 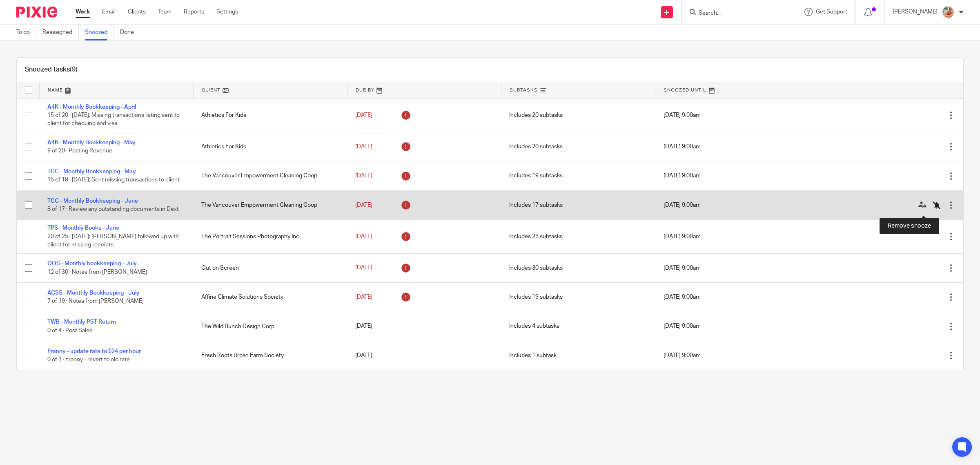 What do you see at coordinates (82, 322) in the screenshot?
I see `a: TWB - Monthly PST Return` at bounding box center [82, 322].